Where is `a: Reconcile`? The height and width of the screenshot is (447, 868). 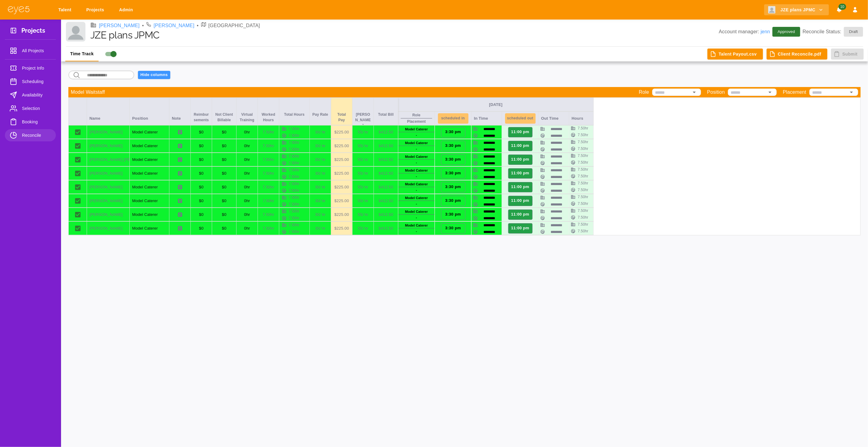
a: Reconcile is located at coordinates (30, 135).